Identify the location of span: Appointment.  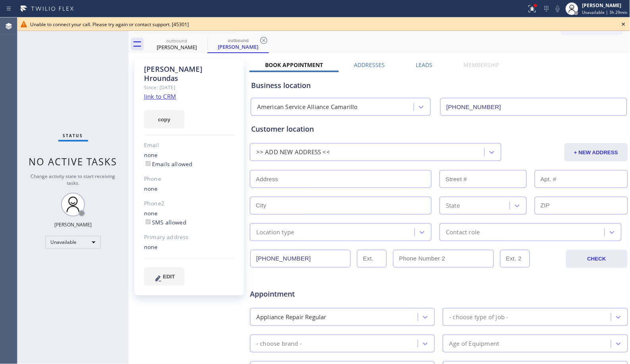
(312, 294).